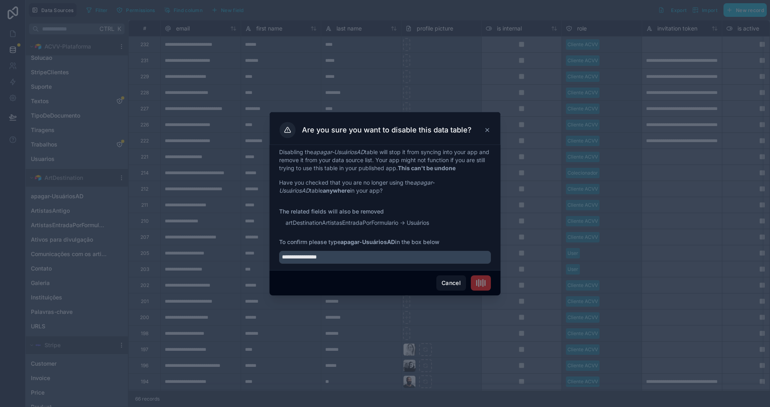 The height and width of the screenshot is (407, 770). What do you see at coordinates (339, 152) in the screenshot?
I see `em: apagar-UsuáriosAD` at bounding box center [339, 152].